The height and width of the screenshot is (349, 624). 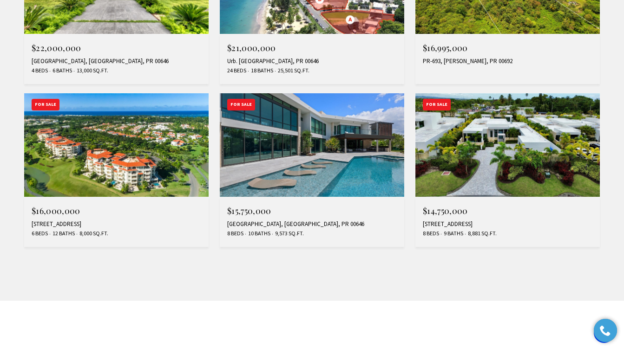 What do you see at coordinates (445, 48) in the screenshot?
I see `span: $16,995,000` at bounding box center [445, 48].